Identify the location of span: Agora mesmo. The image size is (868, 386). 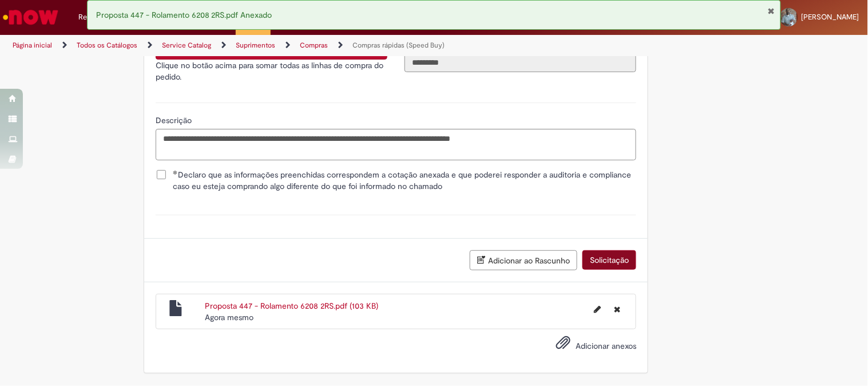
(229, 318).